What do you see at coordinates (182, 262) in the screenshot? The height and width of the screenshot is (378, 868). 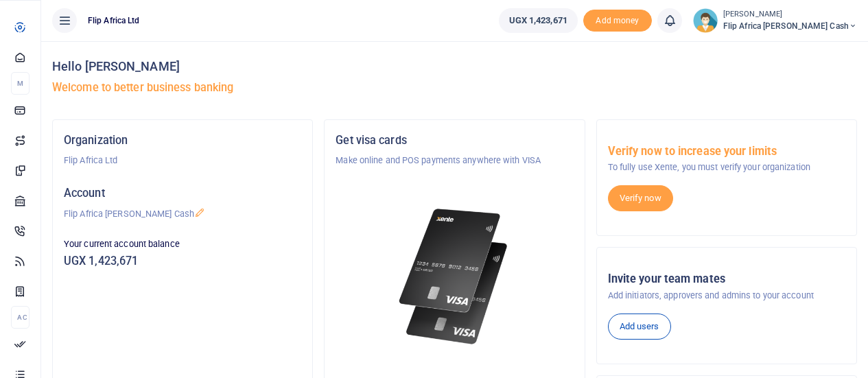 I see `h5: UGX 1,423,671` at bounding box center [182, 262].